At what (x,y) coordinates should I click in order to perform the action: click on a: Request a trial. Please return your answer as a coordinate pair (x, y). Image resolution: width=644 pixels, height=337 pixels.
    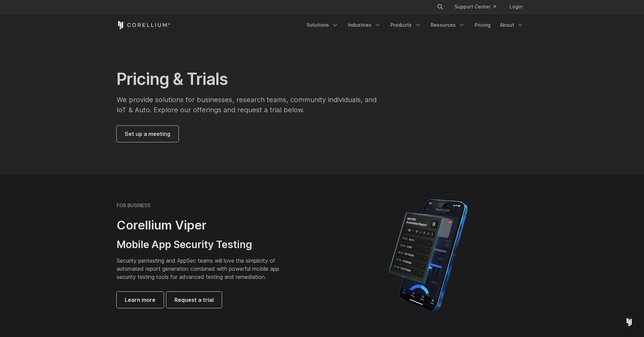
    Looking at the image, I should click on (194, 300).